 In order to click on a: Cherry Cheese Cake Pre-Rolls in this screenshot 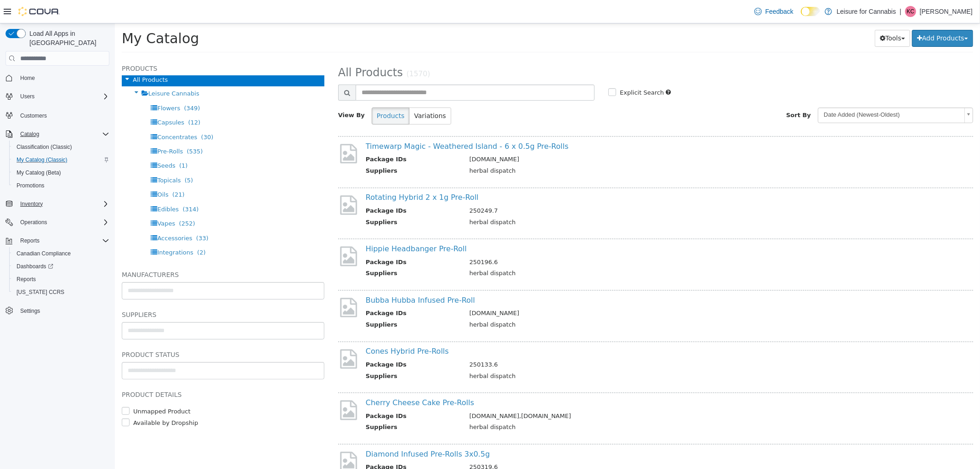, I will do `click(305, 379)`.